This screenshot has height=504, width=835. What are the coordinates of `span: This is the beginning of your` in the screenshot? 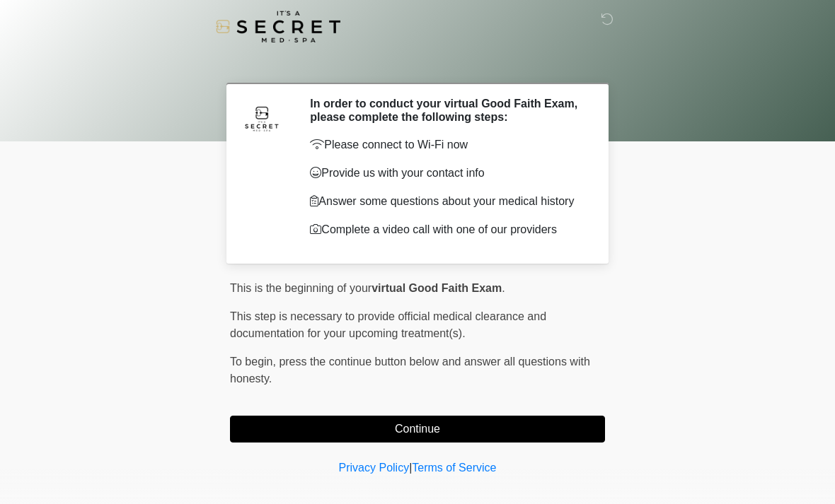 It's located at (301, 288).